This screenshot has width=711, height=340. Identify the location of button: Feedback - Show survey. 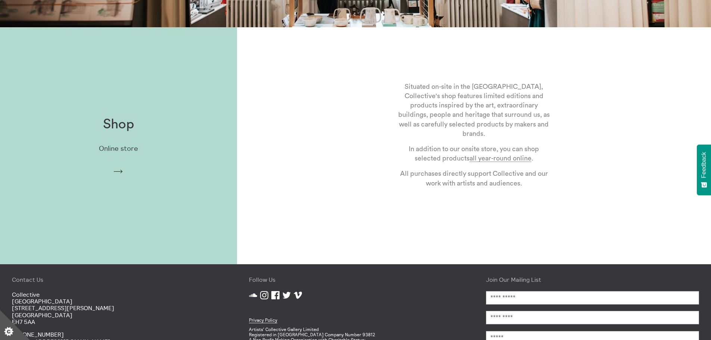
(704, 170).